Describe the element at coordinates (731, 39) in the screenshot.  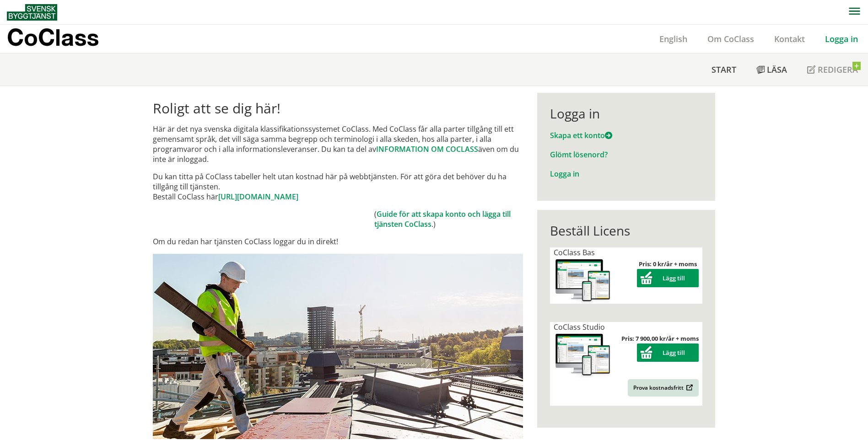
I see `a: Om CoClass` at that location.